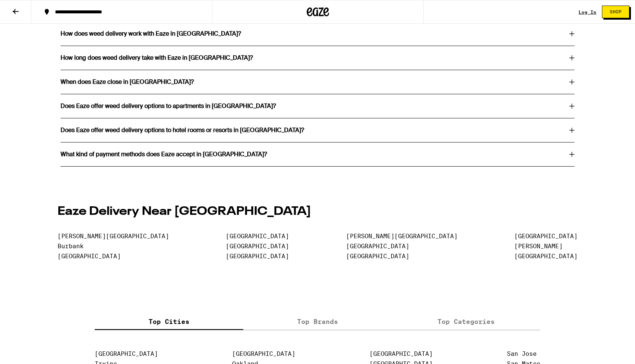 The image size is (635, 364). What do you see at coordinates (466, 322) in the screenshot?
I see `label: Top Categories` at bounding box center [466, 322].